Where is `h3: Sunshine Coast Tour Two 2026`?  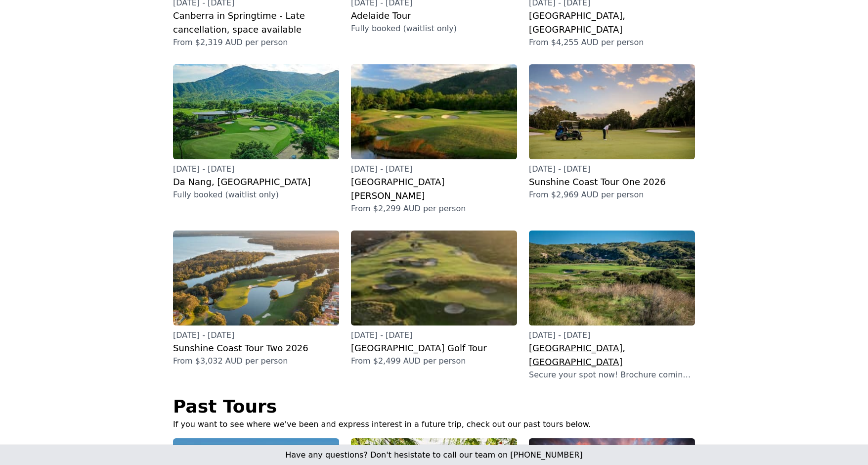
h3: Sunshine Coast Tour Two 2026 is located at coordinates (256, 348).